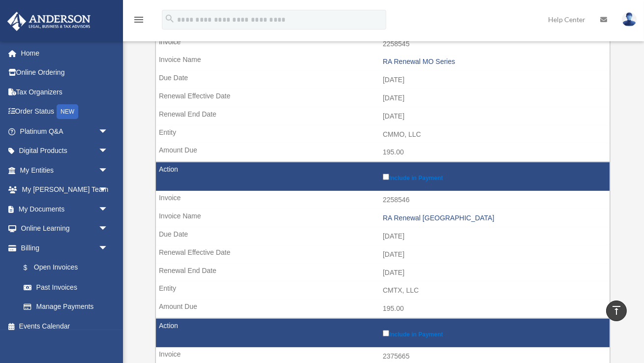 Image resolution: width=644 pixels, height=363 pixels. Describe the element at coordinates (63, 267) in the screenshot. I see `a: $Open Invoices` at that location.